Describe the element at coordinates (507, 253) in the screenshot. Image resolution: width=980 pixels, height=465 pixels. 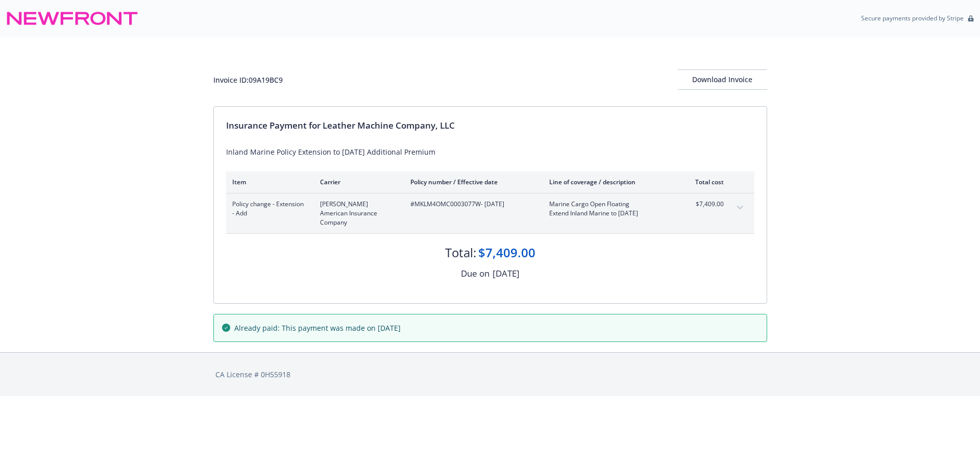
I see `div: $7,409.00` at that location.